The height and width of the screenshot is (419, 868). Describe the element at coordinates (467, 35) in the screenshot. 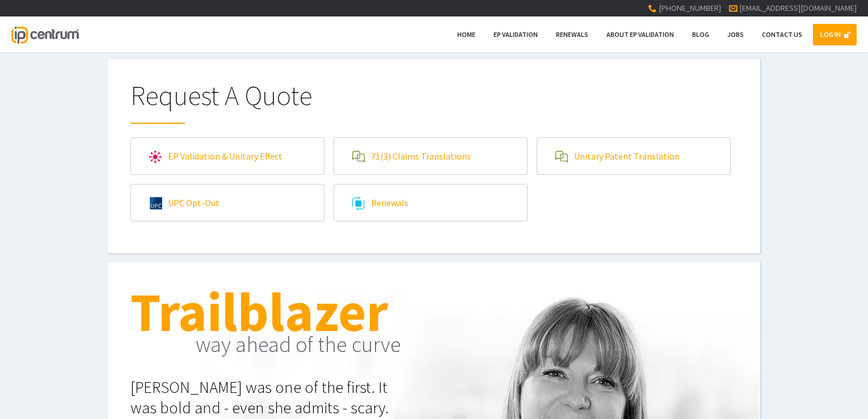

I see `a: Home` at that location.